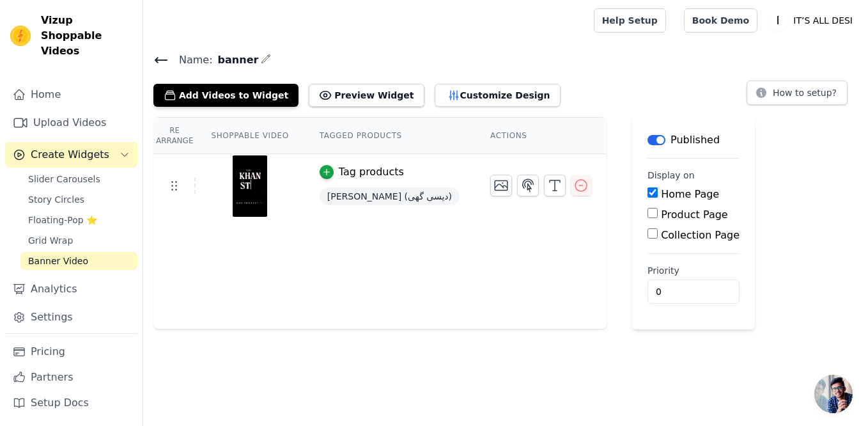 This screenshot has height=426, width=868. What do you see at coordinates (249, 136) in the screenshot?
I see `th: Shoppable Video` at bounding box center [249, 136].